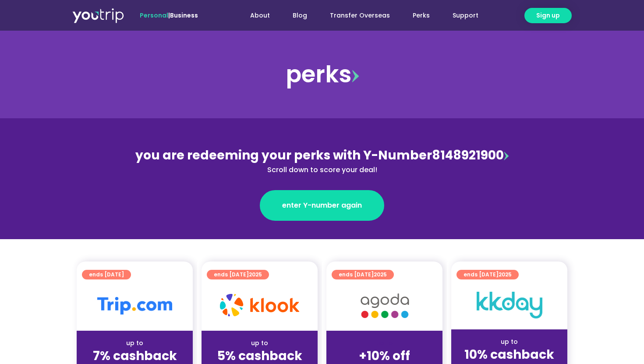 This screenshot has height=364, width=644. I want to click on span: Sign up, so click(548, 15).